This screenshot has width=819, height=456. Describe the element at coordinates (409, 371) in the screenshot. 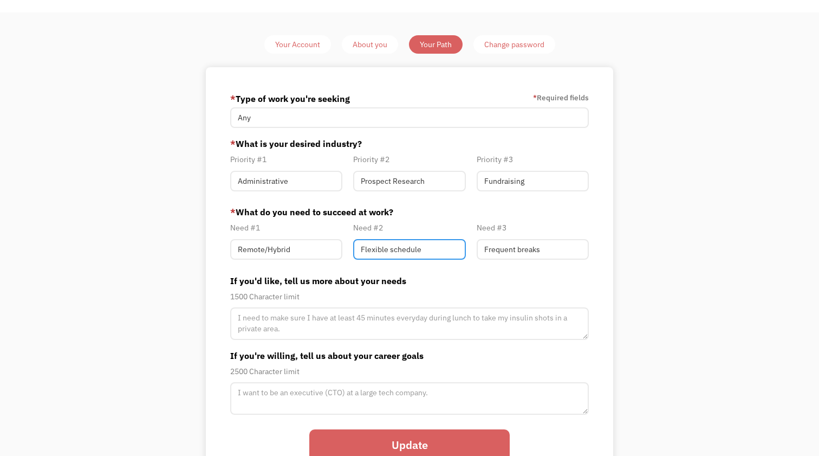

I see `div: 2500 Character limit` at that location.